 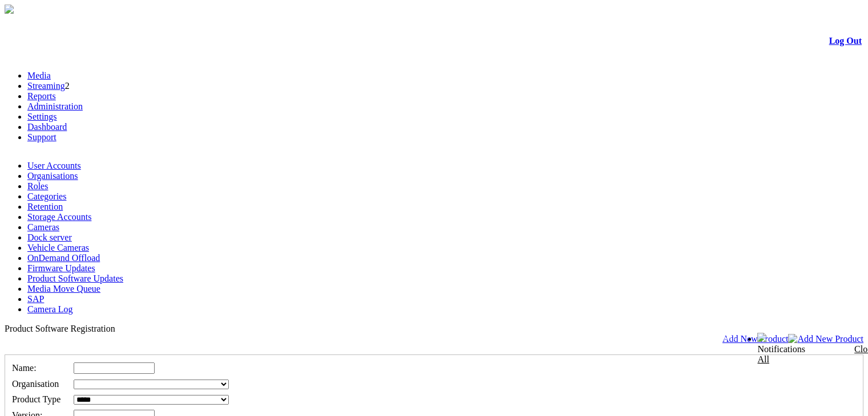 I want to click on span: Product Type, so click(x=36, y=399).